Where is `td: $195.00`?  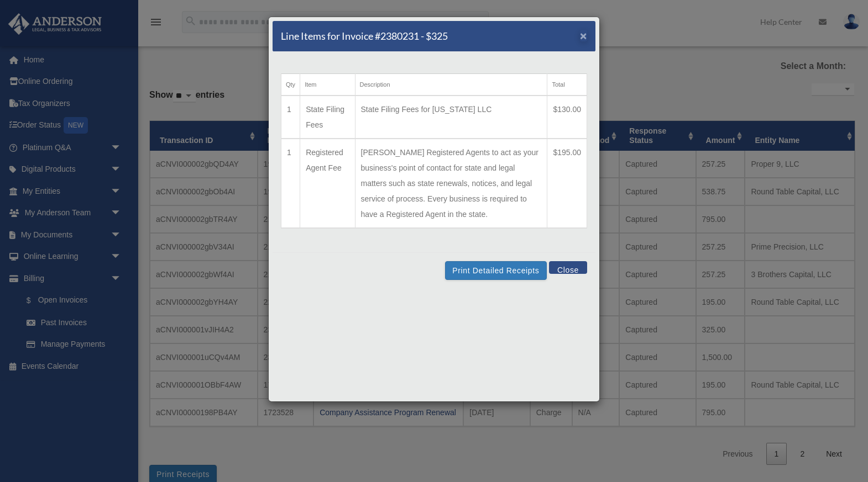
td: $195.00 is located at coordinates (567, 184).